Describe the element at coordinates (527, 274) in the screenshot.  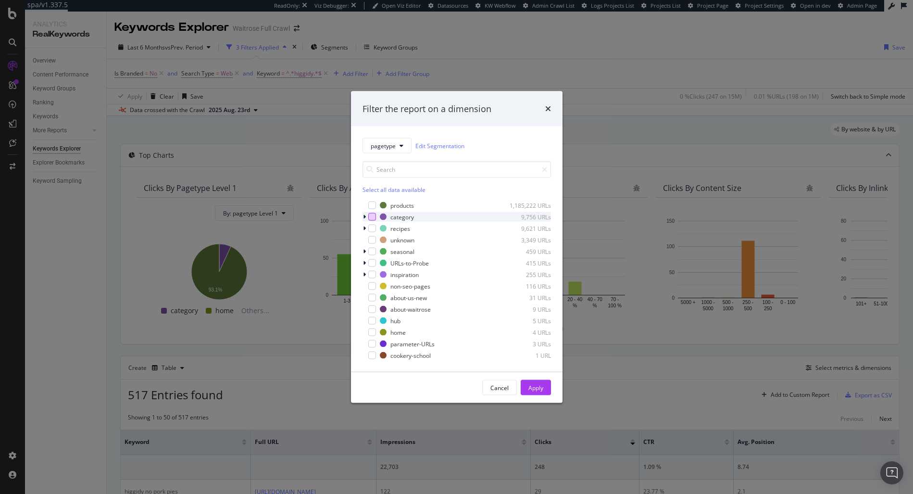
I see `div: 255 URLs` at that location.